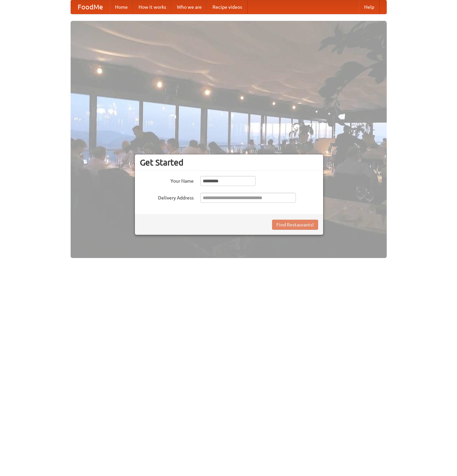 The image size is (457, 476). Describe the element at coordinates (167, 180) in the screenshot. I see `label: Your Name` at that location.